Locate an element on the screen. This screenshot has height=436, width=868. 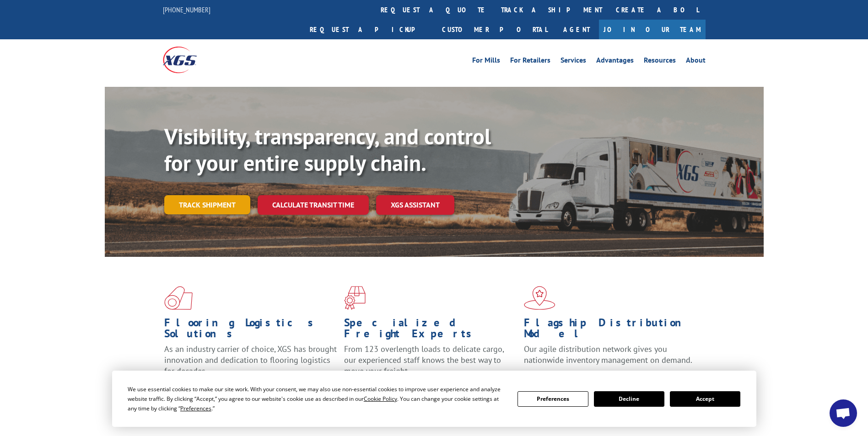
span: Cookie Policy is located at coordinates (380, 398).